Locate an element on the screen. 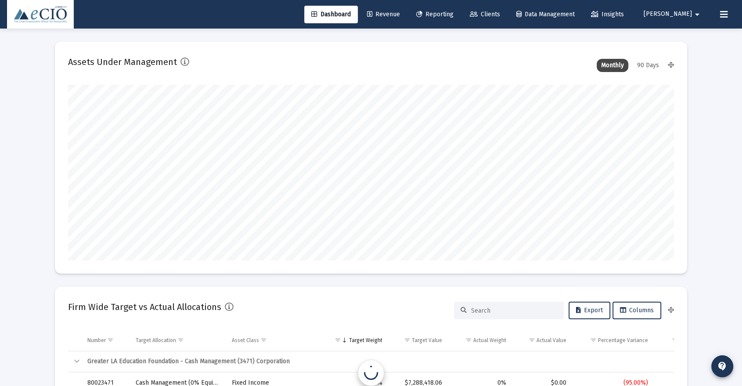 This screenshot has width=742, height=386. div: Number is located at coordinates (97, 340).